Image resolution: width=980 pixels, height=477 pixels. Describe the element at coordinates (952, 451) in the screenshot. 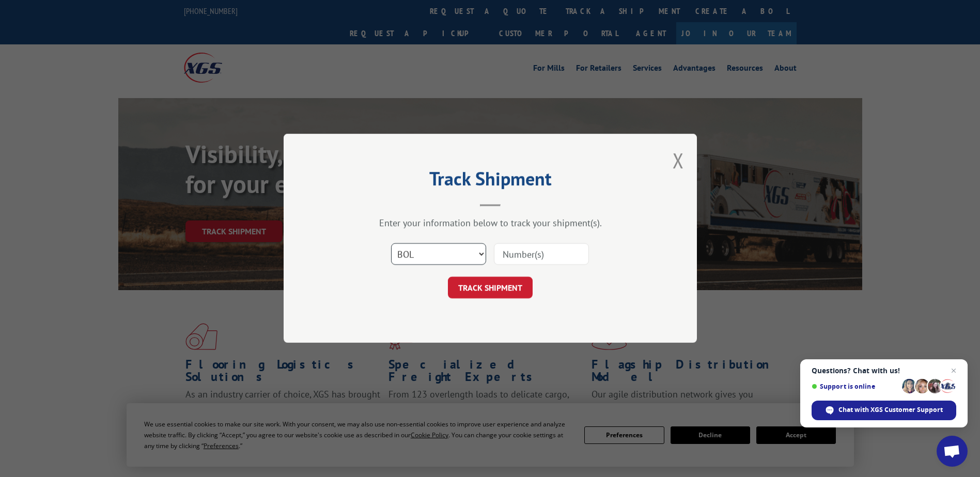

I see `div: Open chat` at that location.